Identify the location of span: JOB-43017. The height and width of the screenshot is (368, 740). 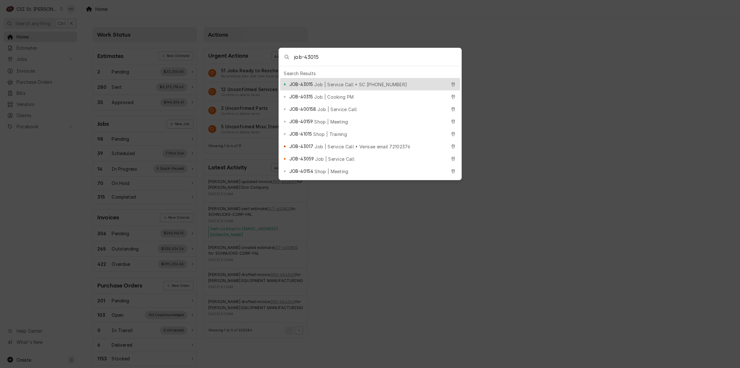
(301, 146).